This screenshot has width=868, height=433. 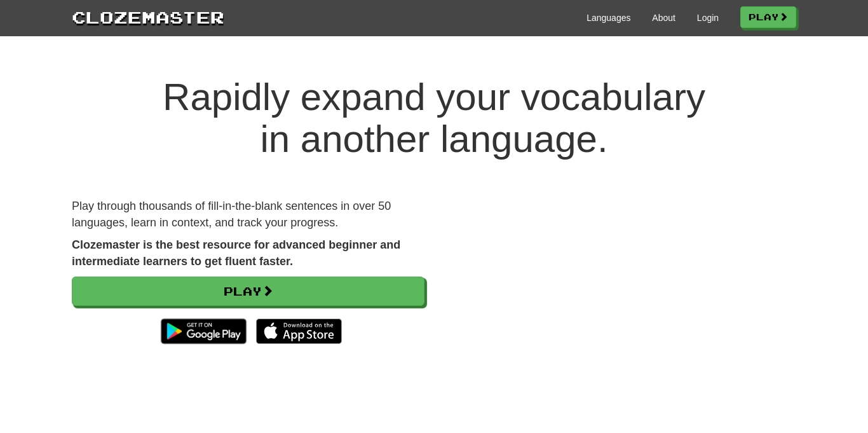 What do you see at coordinates (236, 253) in the screenshot?
I see `strong: Clozemaster is the best resource for advanced beginner and intermediate learners to get fluent fa...` at bounding box center [236, 253].